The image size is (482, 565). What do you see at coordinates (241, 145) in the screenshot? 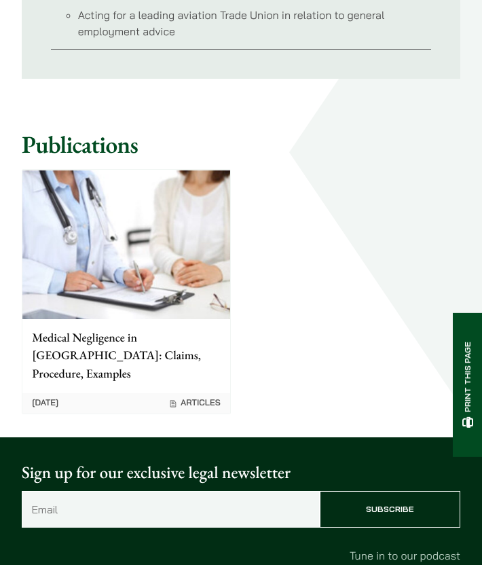
I see `h2: Publications` at bounding box center [241, 145].